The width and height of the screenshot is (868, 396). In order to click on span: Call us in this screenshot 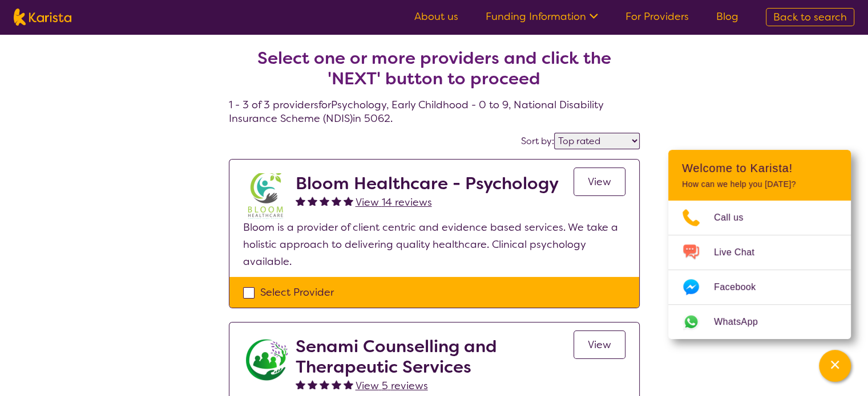, I will do `click(736, 218)`.